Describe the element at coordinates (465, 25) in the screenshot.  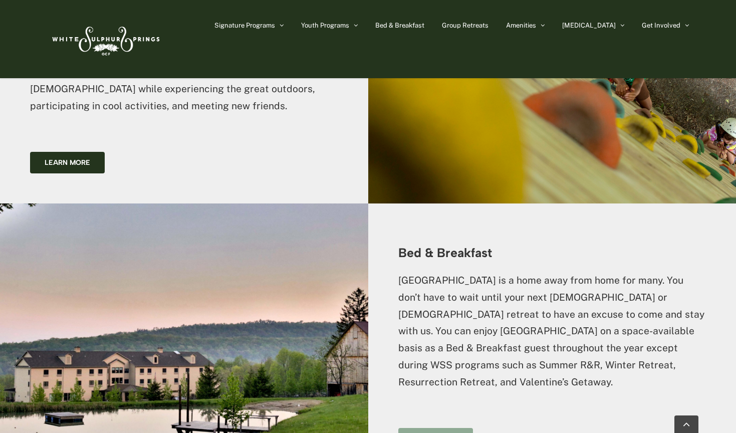
I see `span: Group Retreats` at that location.